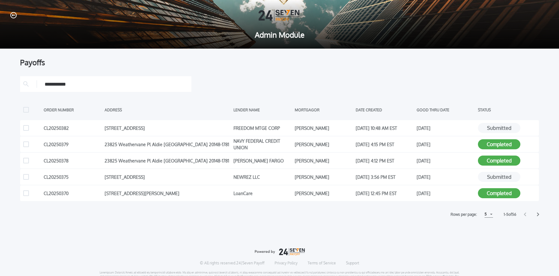 This screenshot has width=559, height=276. What do you see at coordinates (73, 110) in the screenshot?
I see `div: ORDER NUMBER` at bounding box center [73, 110].